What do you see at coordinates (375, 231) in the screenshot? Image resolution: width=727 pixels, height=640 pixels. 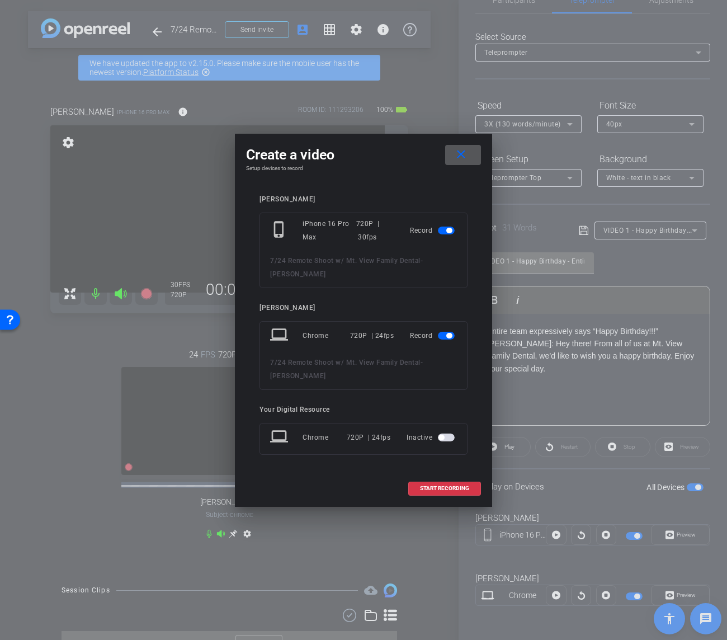 I see `div: 720P | 30fps` at bounding box center [375, 231].